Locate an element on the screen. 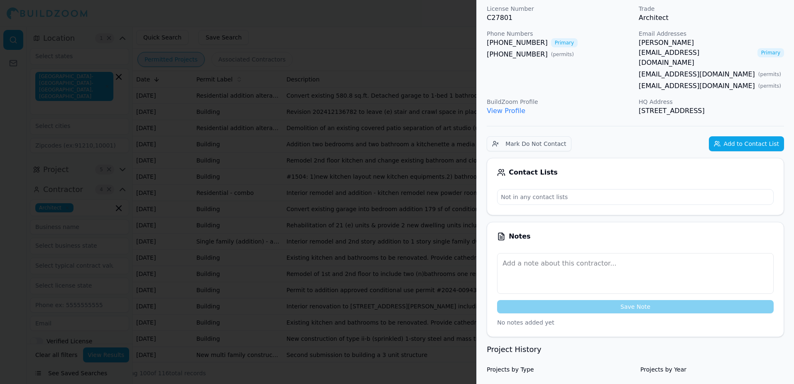 This screenshot has height=384, width=794. p: License Number is located at coordinates (559, 9).